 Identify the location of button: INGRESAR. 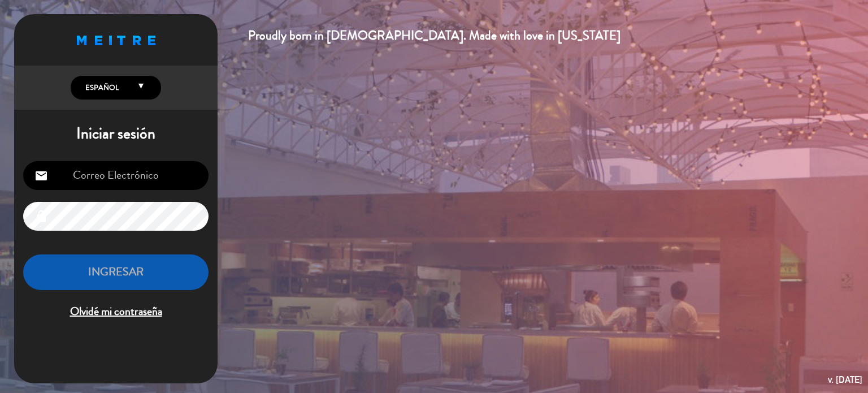
(116, 272).